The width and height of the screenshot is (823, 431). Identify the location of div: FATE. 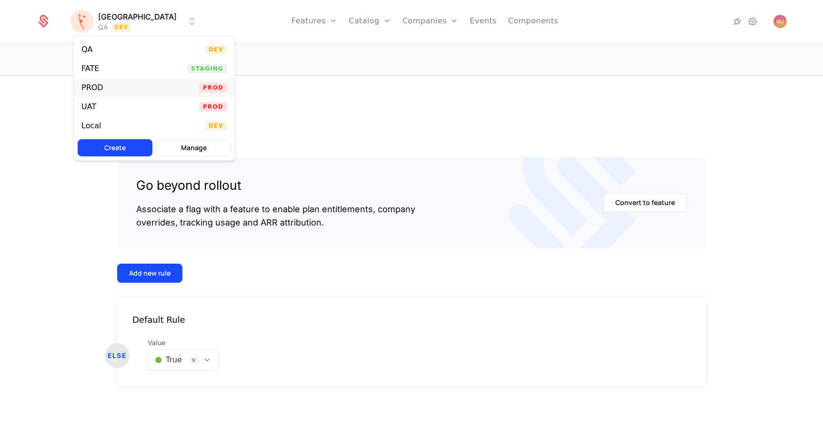
(90, 69).